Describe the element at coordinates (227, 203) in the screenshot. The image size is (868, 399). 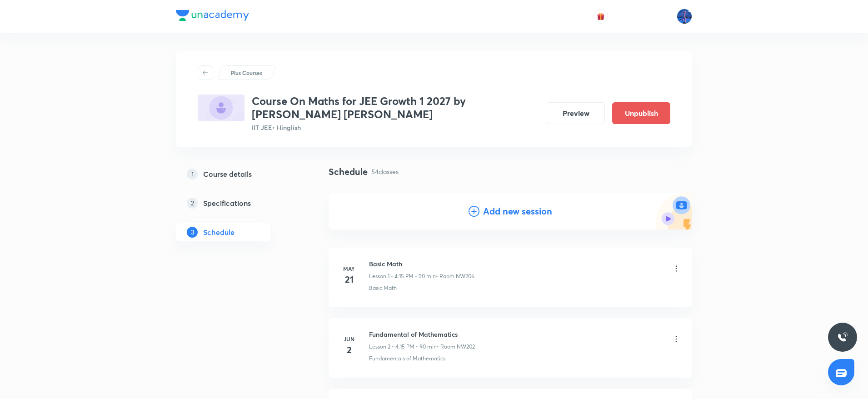
I see `h5: Specifications` at that location.